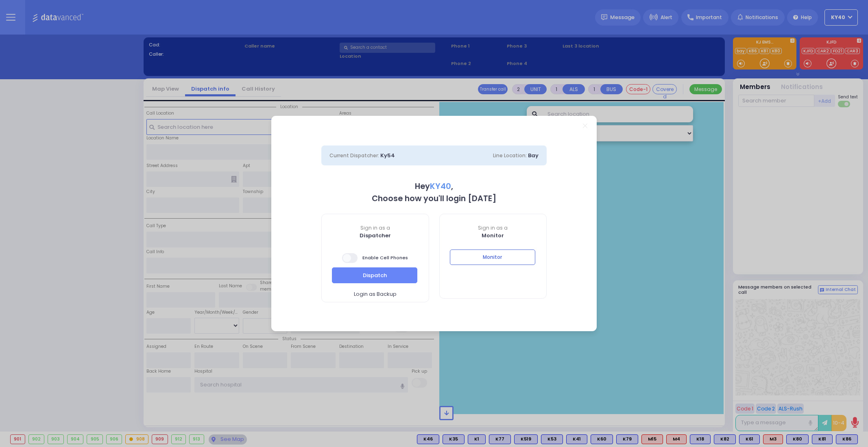  Describe the element at coordinates (510, 155) in the screenshot. I see `span: Line Location:` at that location.